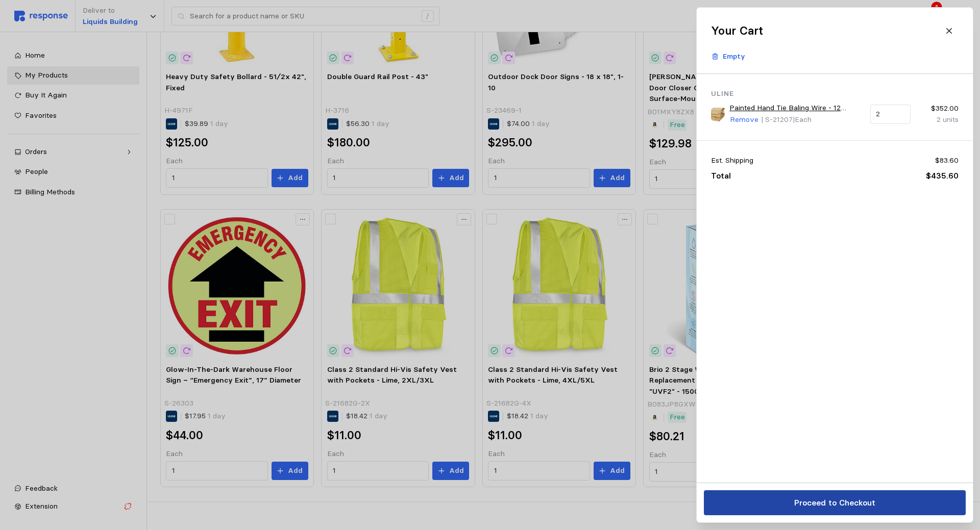 This screenshot has width=980, height=530. What do you see at coordinates (938, 109) in the screenshot?
I see `p: $352.00` at bounding box center [938, 109].